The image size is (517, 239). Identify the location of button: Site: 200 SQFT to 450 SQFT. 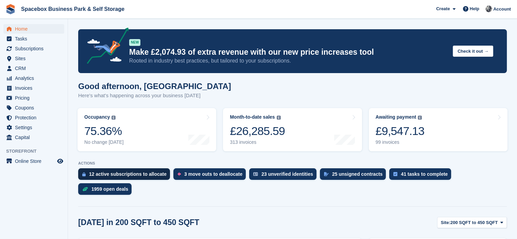
(472, 222).